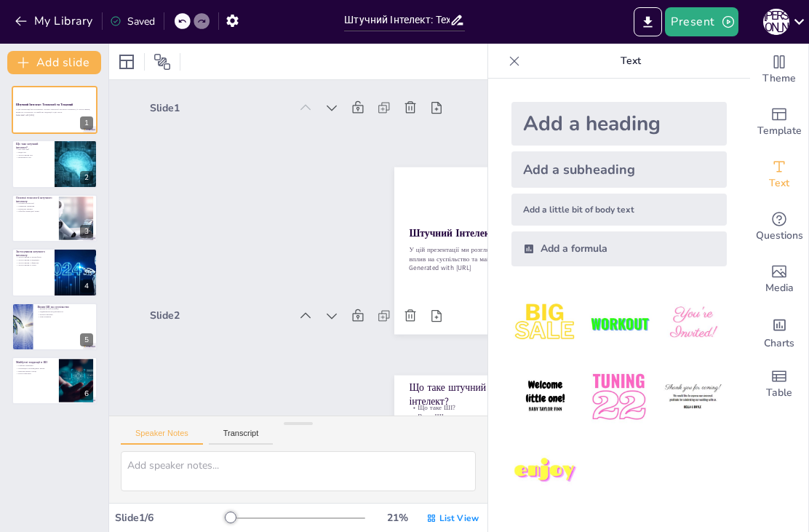  Describe the element at coordinates (779, 384) in the screenshot. I see `div: Add a table` at that location.